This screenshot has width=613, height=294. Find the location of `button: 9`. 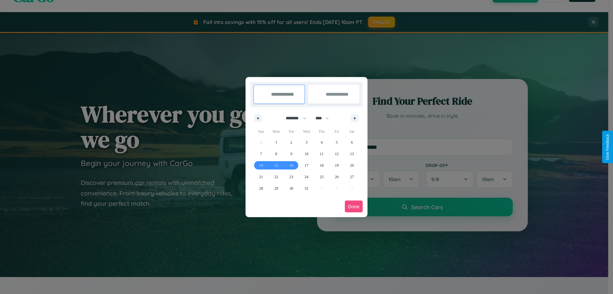

button: 9 is located at coordinates (291, 154).